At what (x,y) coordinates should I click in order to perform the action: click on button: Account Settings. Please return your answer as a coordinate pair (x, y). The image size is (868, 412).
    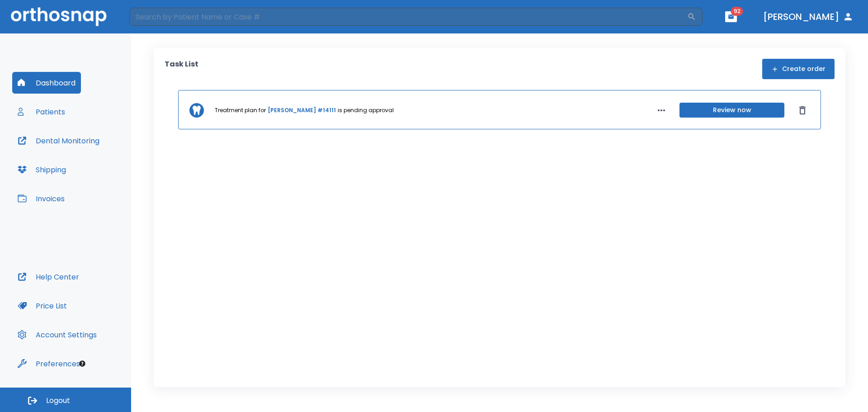
    Looking at the image, I should click on (57, 334).